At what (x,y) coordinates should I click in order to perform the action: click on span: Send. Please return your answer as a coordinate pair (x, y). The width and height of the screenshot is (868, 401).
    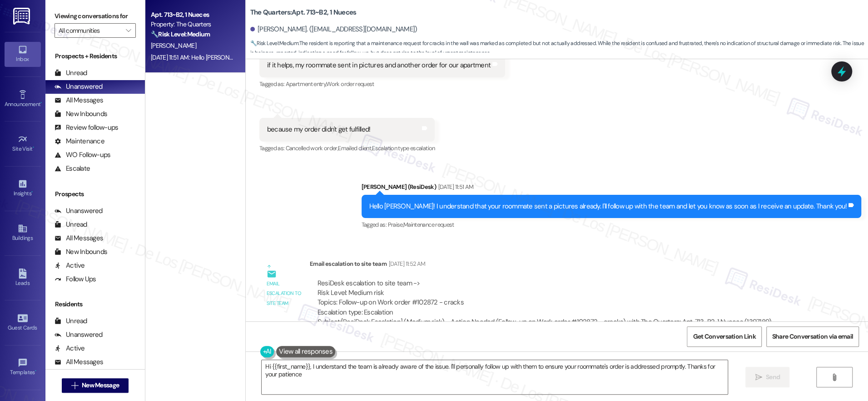
    Looking at the image, I should click on (773, 376).